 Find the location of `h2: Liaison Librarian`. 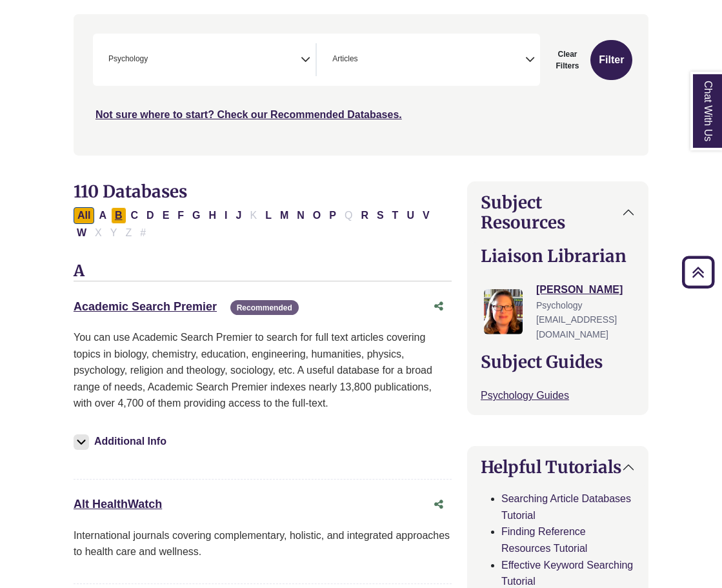

h2: Liaison Librarian is located at coordinates (557, 256).